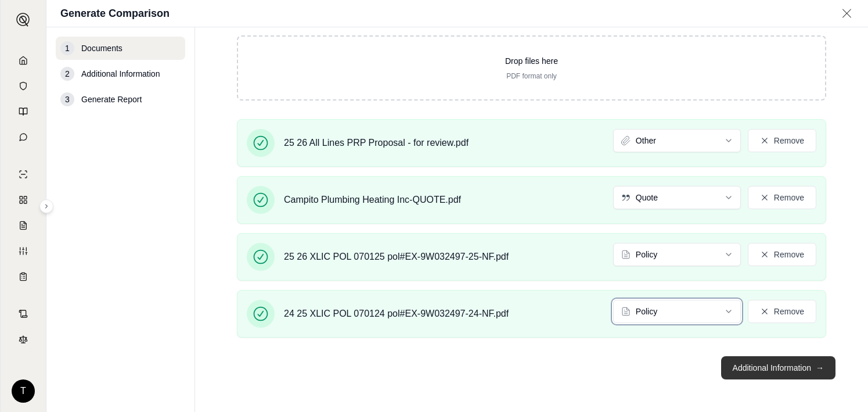 This screenshot has width=868, height=412. Describe the element at coordinates (778, 368) in the screenshot. I see `button: Additional Information→` at that location.